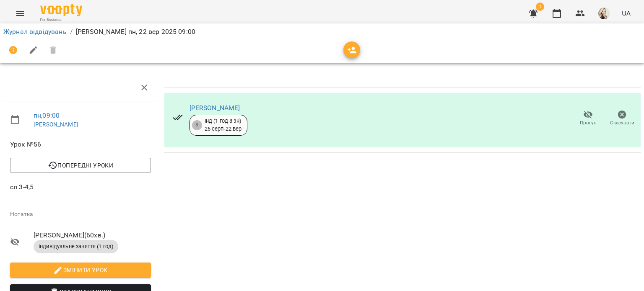 This screenshot has height=291, width=644. Describe the element at coordinates (626, 13) in the screenshot. I see `span: UA` at that location.